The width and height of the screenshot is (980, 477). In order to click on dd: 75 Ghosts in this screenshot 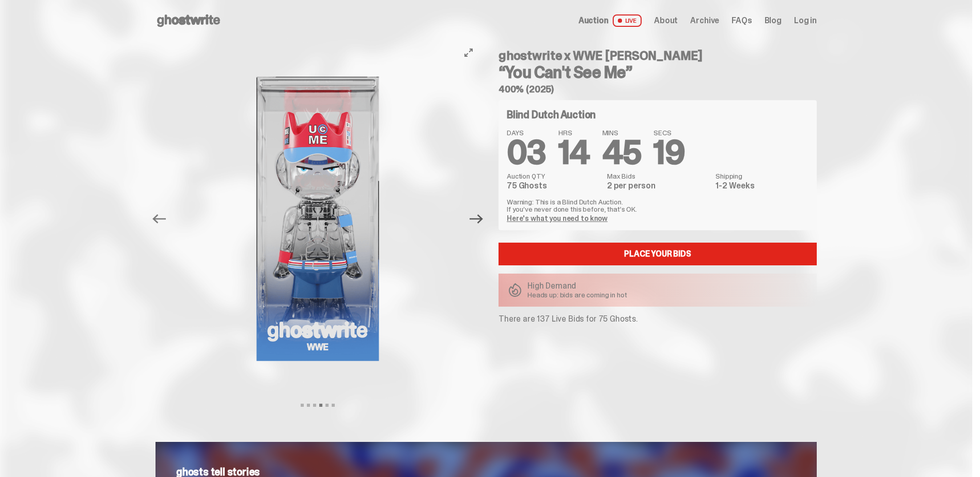, I will do `click(554, 186)`.